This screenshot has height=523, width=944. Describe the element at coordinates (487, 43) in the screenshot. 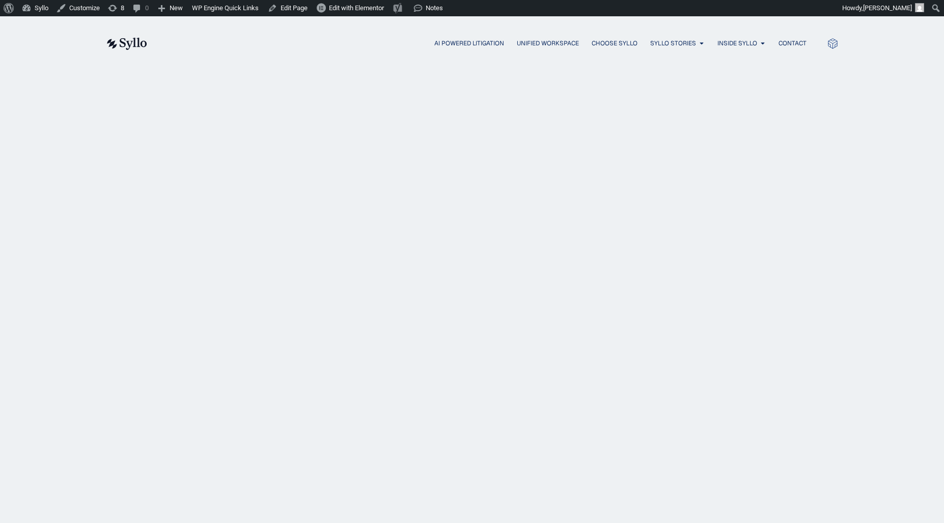

I see `div: Menu Toggle` at that location.